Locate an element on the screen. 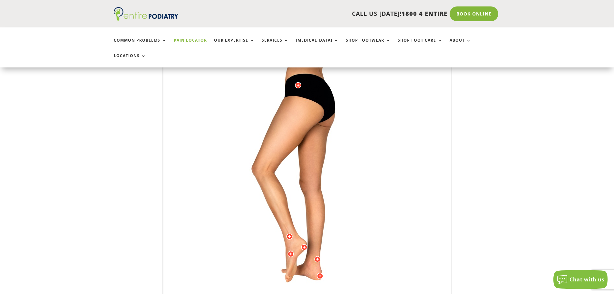 Image resolution: width=614 pixels, height=294 pixels. a: Entire Podiatry is located at coordinates (146, 19).